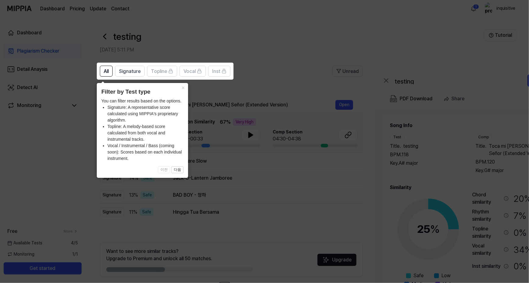  What do you see at coordinates (106, 71) in the screenshot?
I see `button: All` at bounding box center [106, 71].